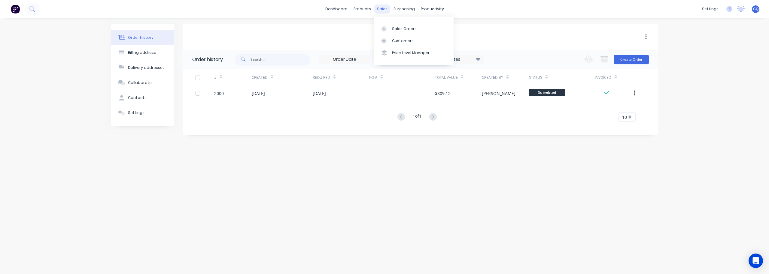 The image size is (769, 274). What do you see at coordinates (710, 9) in the screenshot?
I see `div: settings` at bounding box center [710, 9].